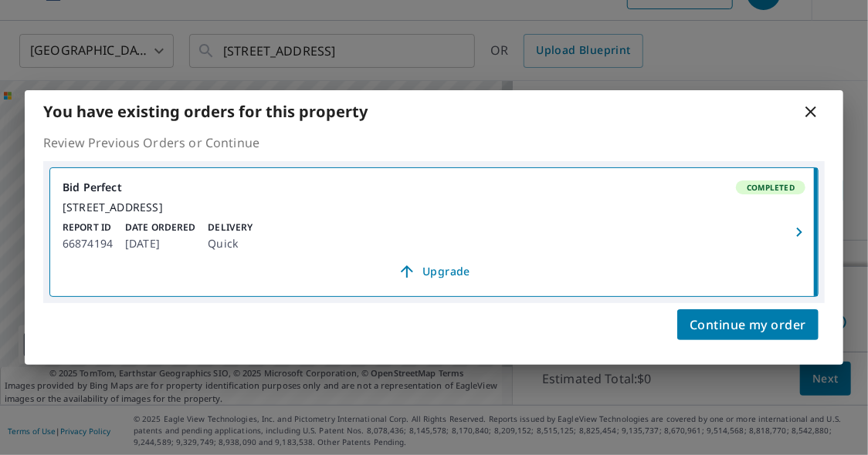 This screenshot has width=868, height=455. Describe the element at coordinates (747, 325) in the screenshot. I see `button: Continue my order` at that location.